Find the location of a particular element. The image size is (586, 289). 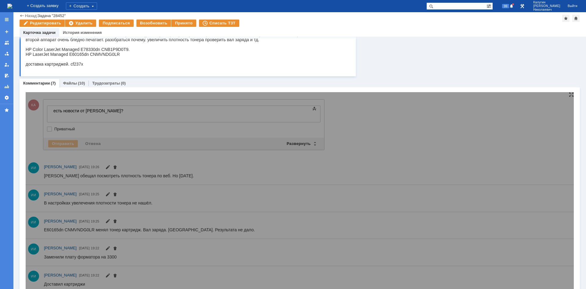

div: Добавить в избранное is located at coordinates (566, 18).